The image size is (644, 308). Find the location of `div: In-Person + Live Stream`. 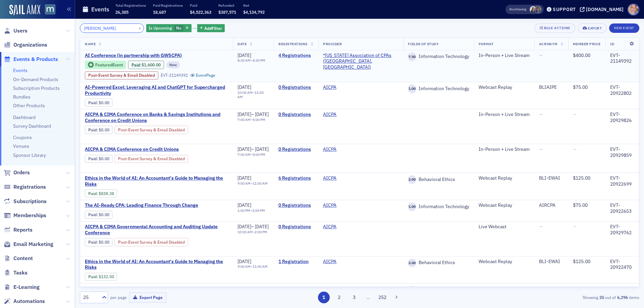

div: In-Person + Live Stream is located at coordinates (504, 115).